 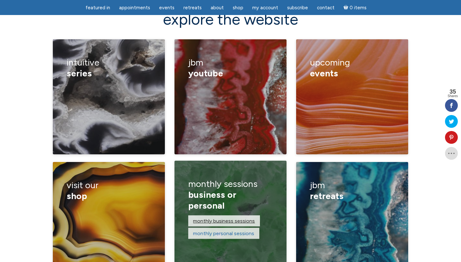 What do you see at coordinates (192, 8) in the screenshot?
I see `a: Retreats` at bounding box center [192, 8].